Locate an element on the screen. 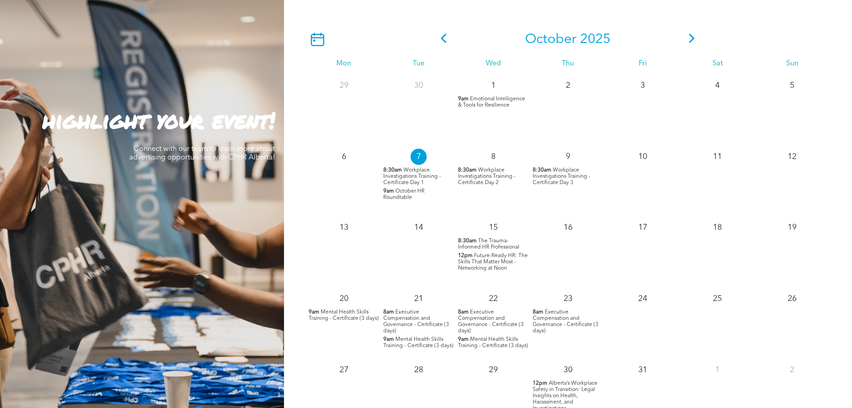  p: 16 is located at coordinates (568, 227).